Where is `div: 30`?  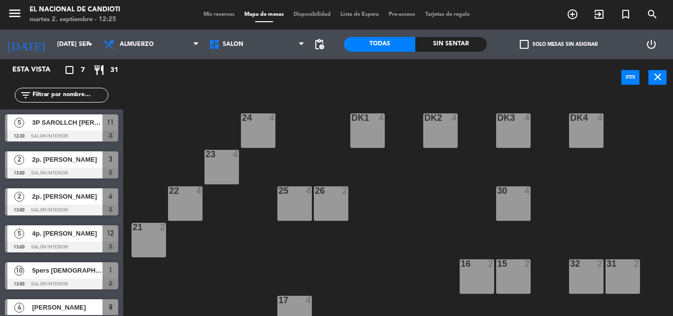
div: 30 is located at coordinates (497, 191).